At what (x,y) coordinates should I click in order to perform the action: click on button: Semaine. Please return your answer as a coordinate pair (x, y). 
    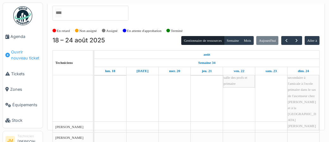
    Looking at the image, I should click on (233, 41).